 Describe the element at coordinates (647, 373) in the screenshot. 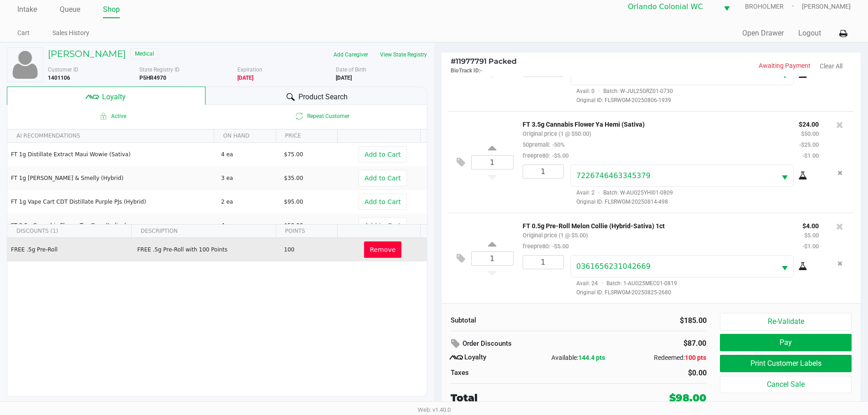

I see `div: $0.00` at that location.